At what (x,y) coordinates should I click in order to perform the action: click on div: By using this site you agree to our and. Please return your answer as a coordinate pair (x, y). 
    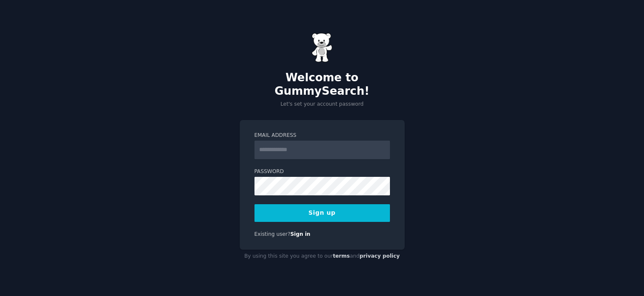
    Looking at the image, I should click on (322, 256).